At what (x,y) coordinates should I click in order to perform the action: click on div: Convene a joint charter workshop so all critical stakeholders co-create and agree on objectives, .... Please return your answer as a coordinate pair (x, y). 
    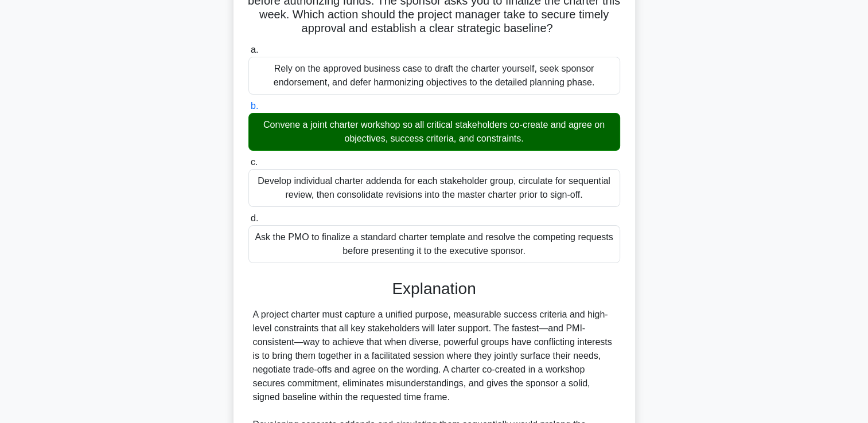
    Looking at the image, I should click on (434, 132).